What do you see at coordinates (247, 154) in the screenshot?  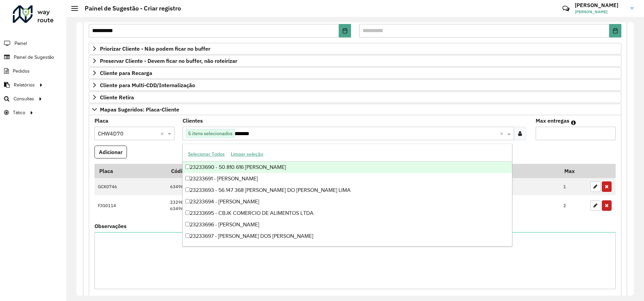 I see `button: Limpar seleção` at bounding box center [247, 154].